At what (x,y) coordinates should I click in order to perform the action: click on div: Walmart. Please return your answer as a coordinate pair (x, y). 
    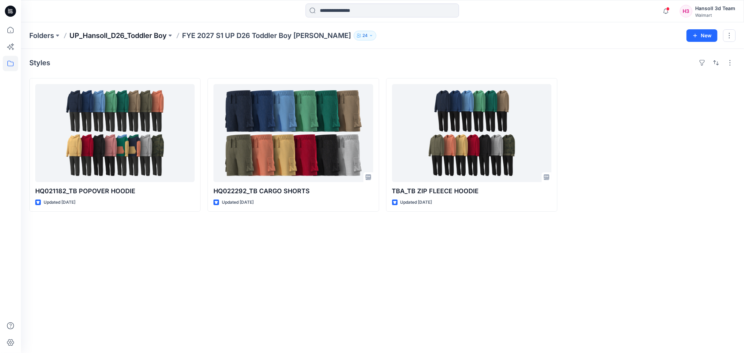
    Looking at the image, I should click on (715, 15).